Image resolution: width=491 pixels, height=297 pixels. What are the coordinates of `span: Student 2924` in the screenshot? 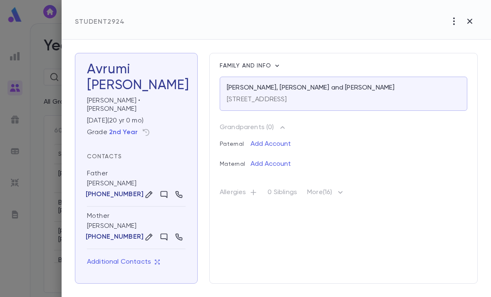 It's located at (100, 22).